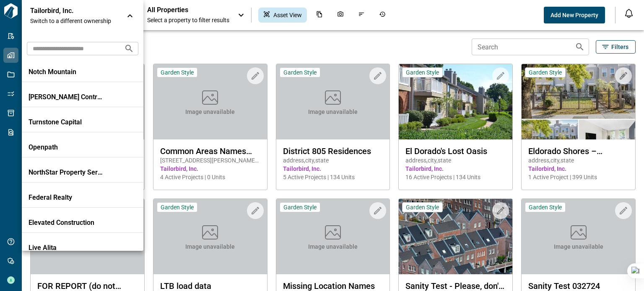 The height and width of the screenshot is (291, 644). Describe the element at coordinates (68, 11) in the screenshot. I see `p: Tailorbird, Inc.` at that location.